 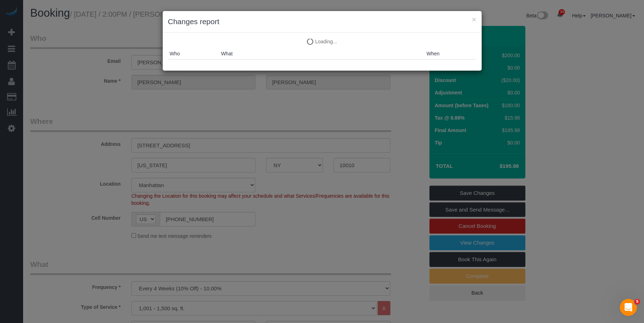 I want to click on span: 5, so click(x=637, y=302).